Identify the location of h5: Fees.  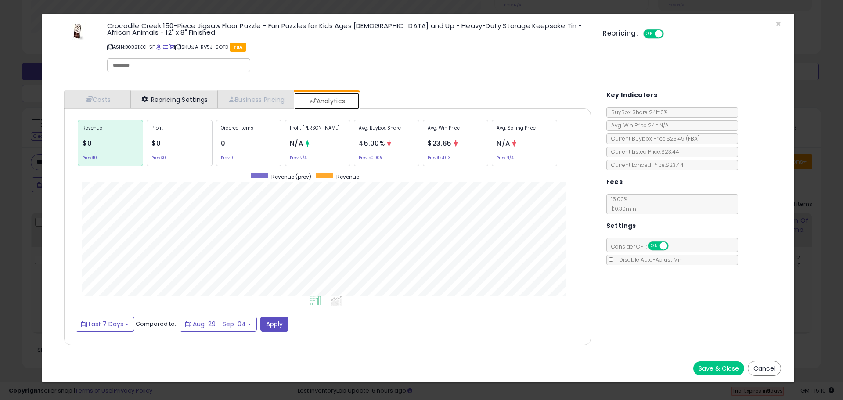
(614, 182).